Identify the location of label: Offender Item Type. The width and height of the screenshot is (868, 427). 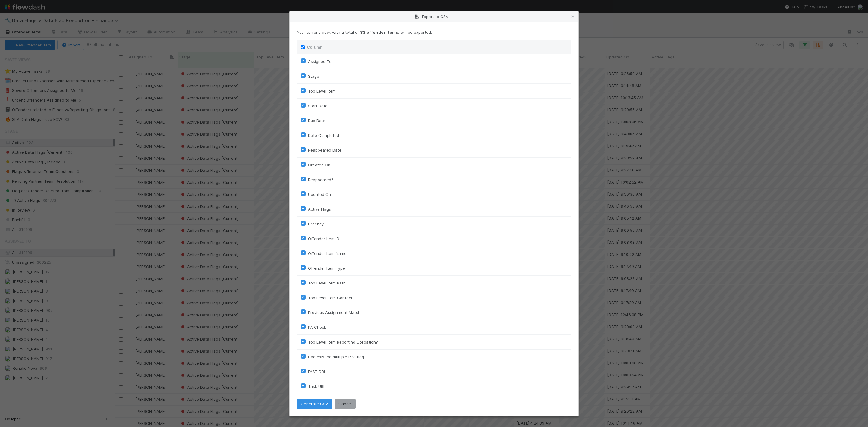
(326, 268).